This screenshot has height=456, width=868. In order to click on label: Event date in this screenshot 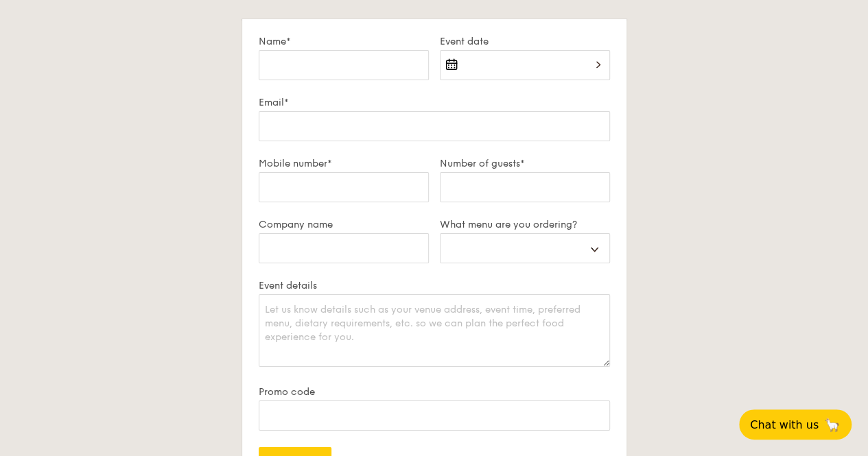, I will do `click(525, 41)`.